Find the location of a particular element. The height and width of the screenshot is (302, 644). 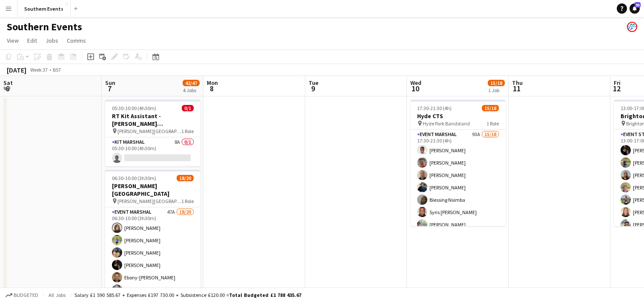

span: All jobs is located at coordinates (57, 295).